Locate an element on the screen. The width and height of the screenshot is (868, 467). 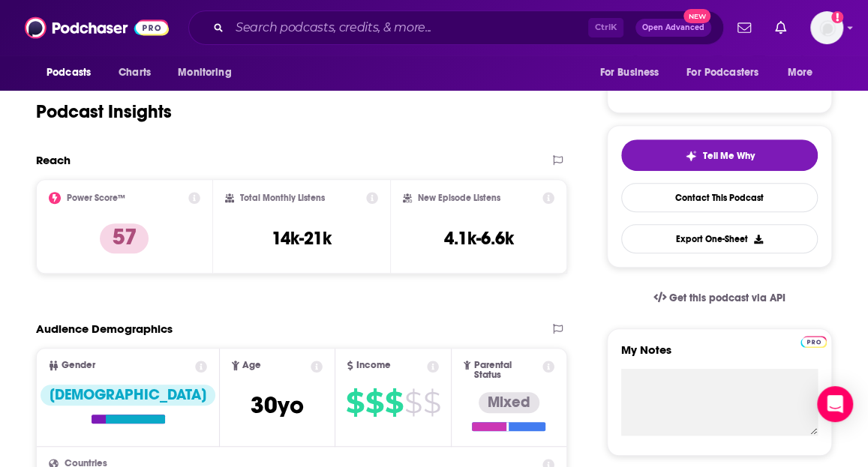
button: Open AdvancedNew is located at coordinates (673, 28).